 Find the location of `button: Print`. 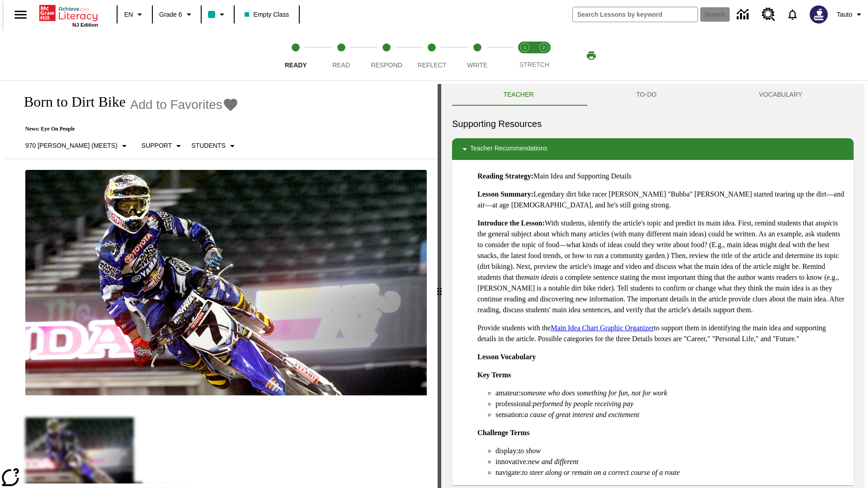

button: Print is located at coordinates (591, 55).